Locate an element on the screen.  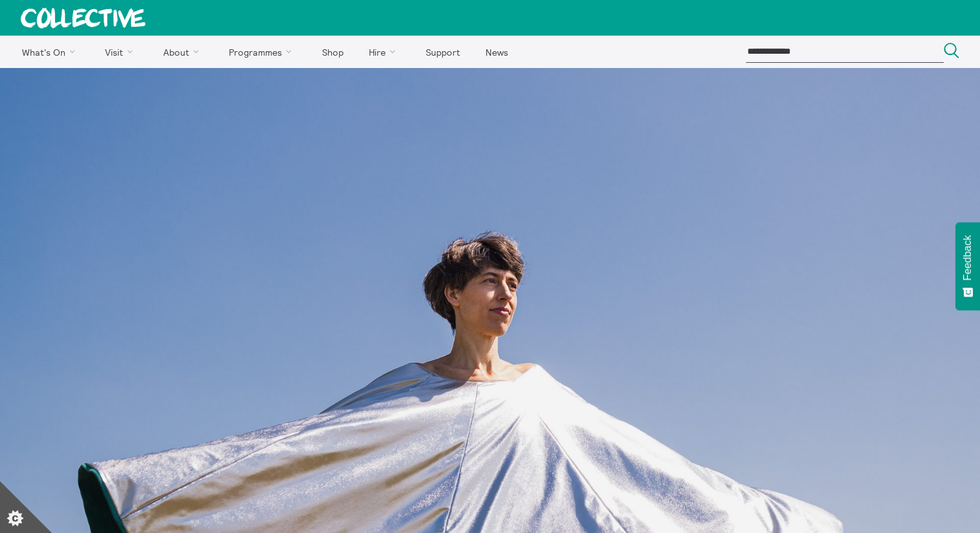
a: Programmes is located at coordinates (263, 52).